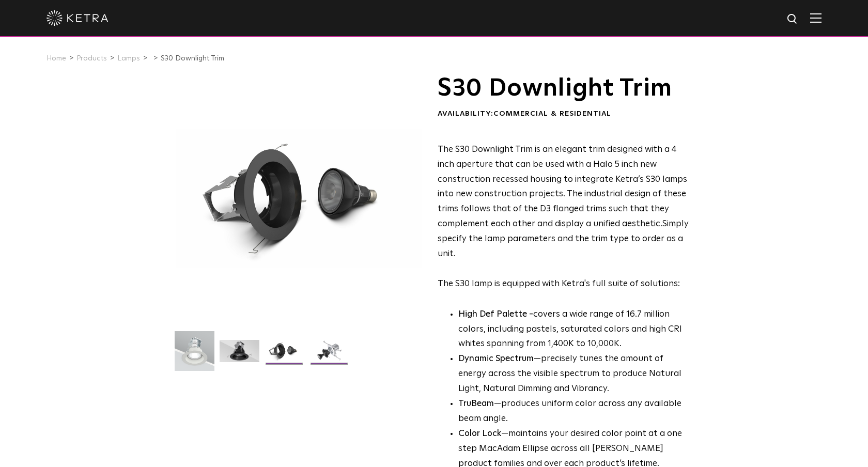 The height and width of the screenshot is (467, 868). What do you see at coordinates (563, 217) in the screenshot?
I see `p: The S30 lamp is equipped with Ketra's full suite of solutions:` at bounding box center [563, 217].